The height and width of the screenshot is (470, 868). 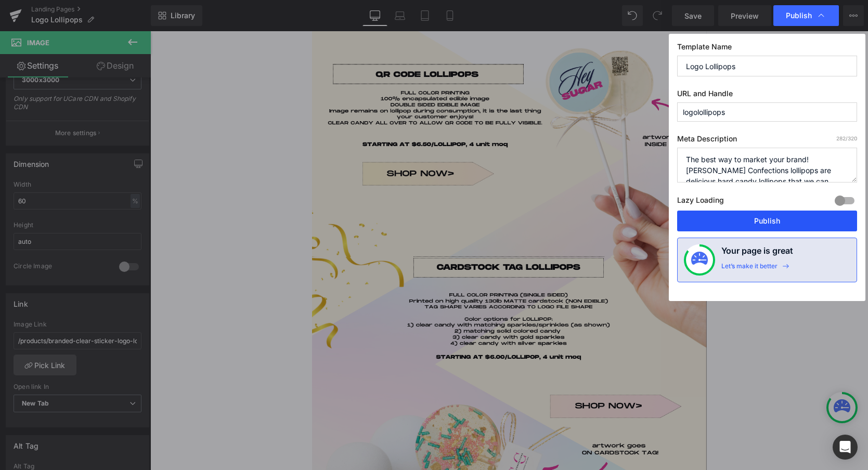 What do you see at coordinates (799, 16) in the screenshot?
I see `span: Publish` at bounding box center [799, 16].